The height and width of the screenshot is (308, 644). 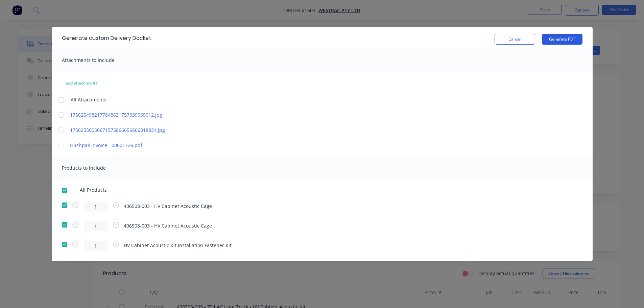 What do you see at coordinates (177, 245) in the screenshot?
I see `span: HV Cabinet Acoustic Kit Installation Fastener Kit` at bounding box center [177, 245].